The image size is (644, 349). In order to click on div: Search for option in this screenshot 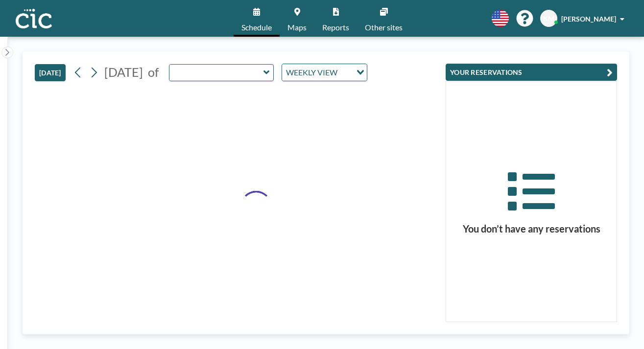, I will do `click(324, 73)`.